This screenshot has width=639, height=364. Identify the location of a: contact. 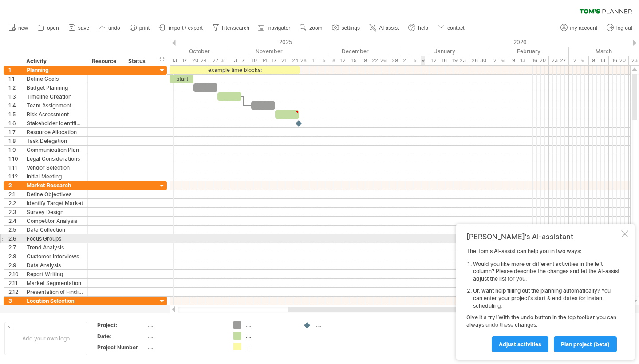
(452, 28).